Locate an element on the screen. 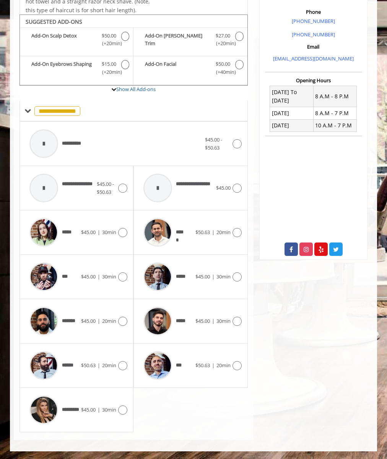 The height and width of the screenshot is (459, 387). a: Show All Add-ons is located at coordinates (136, 89).